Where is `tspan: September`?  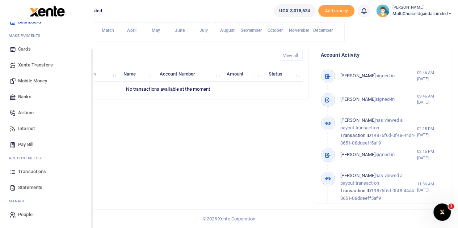 tspan: September is located at coordinates (251, 30).